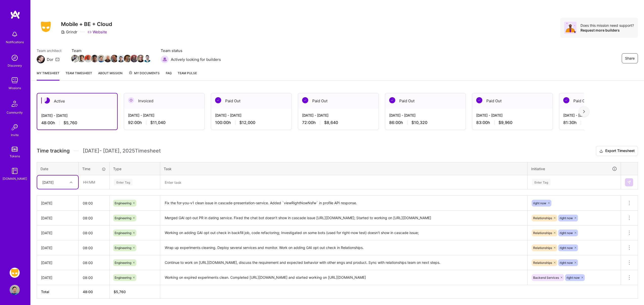 This screenshot has width=644, height=305. What do you see at coordinates (344, 203) in the screenshot?
I see `textarea: Fix the for-you-v1 clean issue in cascade-presentation-service. Added `viewRightNowNsfw` in profi...` at bounding box center [344, 203].